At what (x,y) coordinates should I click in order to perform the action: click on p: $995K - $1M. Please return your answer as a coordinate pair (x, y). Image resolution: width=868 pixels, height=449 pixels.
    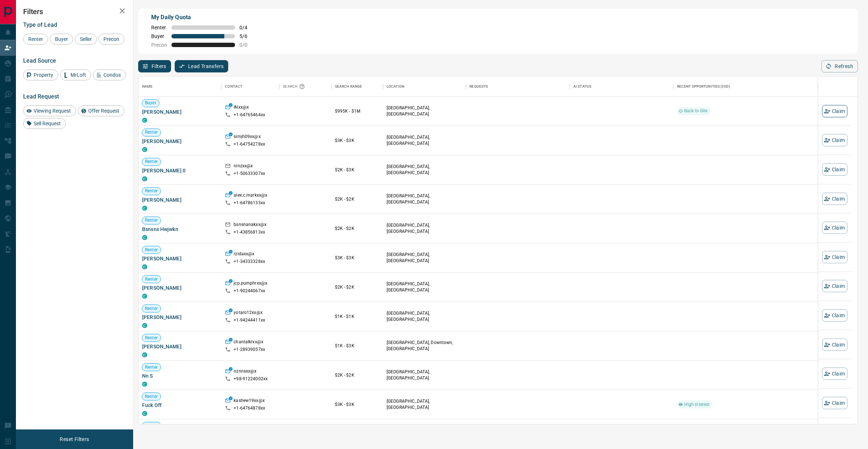
    Looking at the image, I should click on (357, 111).